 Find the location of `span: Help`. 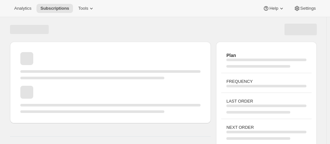

span: Help is located at coordinates (273, 8).